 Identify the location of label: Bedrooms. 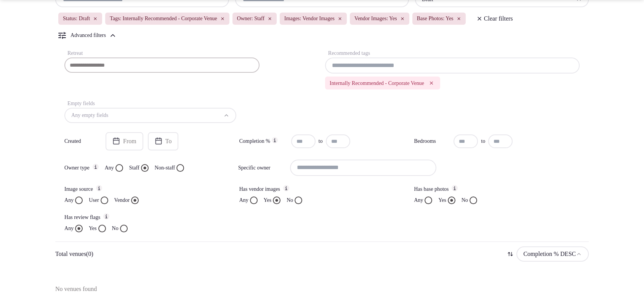
(432, 141).